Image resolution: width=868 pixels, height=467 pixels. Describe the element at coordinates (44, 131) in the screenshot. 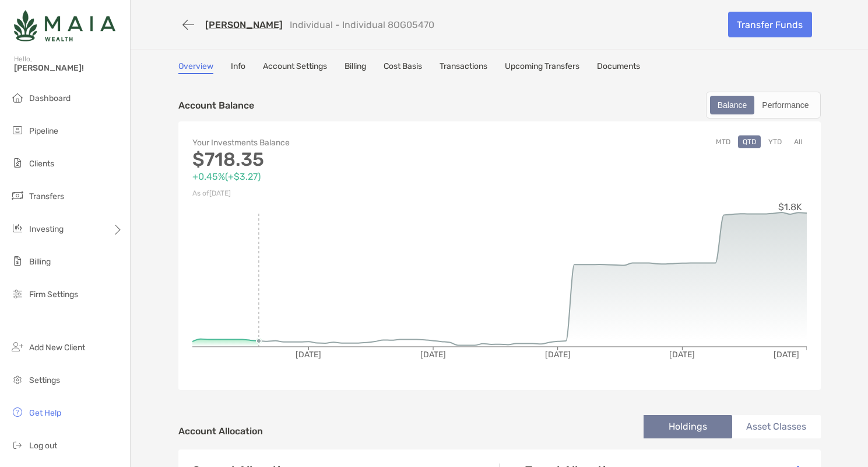

I see `span: Pipeline` at that location.